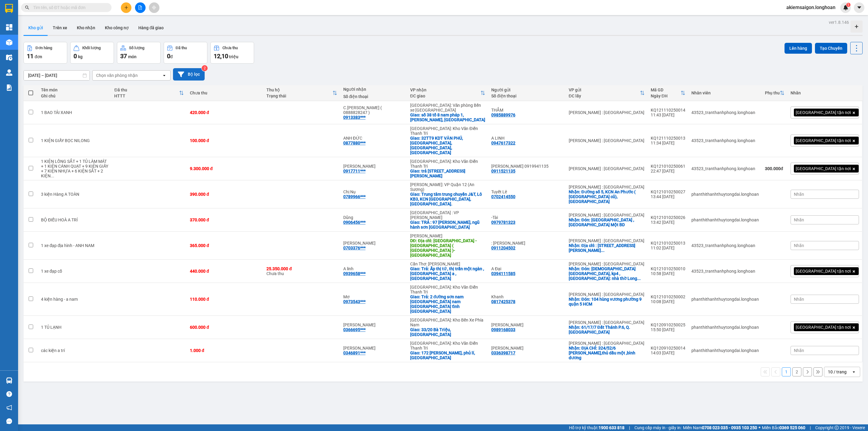  Describe the element at coordinates (503, 222) in the screenshot. I see `div: 0979781323` at that location.